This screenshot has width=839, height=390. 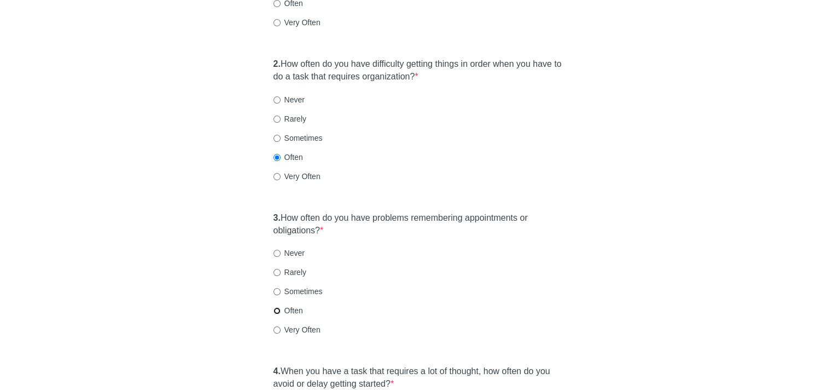 I want to click on label: How often do you have problems remembering appointments or obligations?, so click(x=420, y=224).